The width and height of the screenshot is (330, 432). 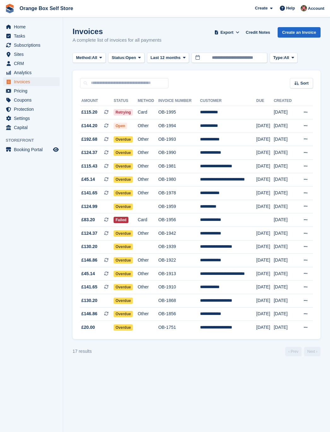 What do you see at coordinates (88, 327) in the screenshot?
I see `span: £20.00` at bounding box center [88, 327].